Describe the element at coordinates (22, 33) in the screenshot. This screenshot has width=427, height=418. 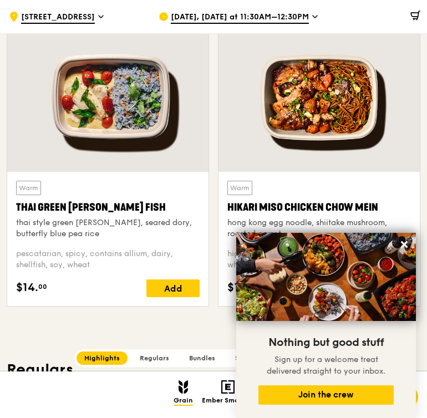
I see `img: website_grey.svg` at that location.